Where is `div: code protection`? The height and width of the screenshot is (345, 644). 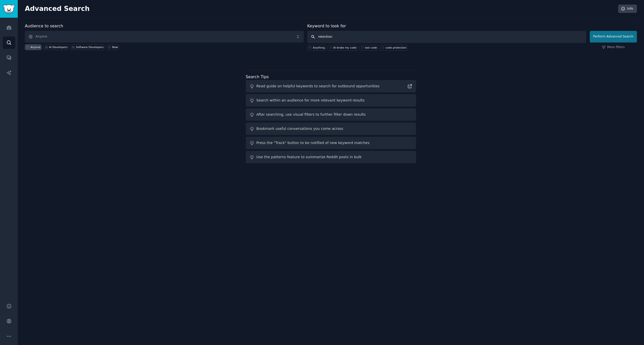
div: code protection is located at coordinates (396, 48).